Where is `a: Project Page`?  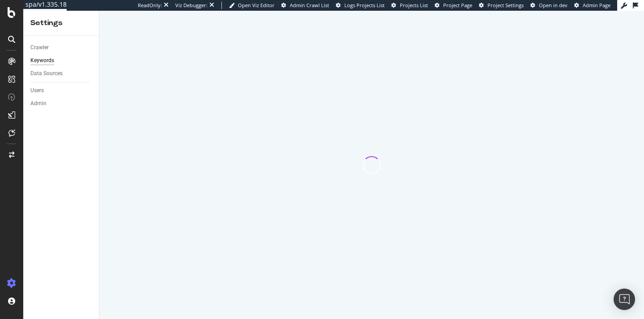 a: Project Page is located at coordinates (453, 5).